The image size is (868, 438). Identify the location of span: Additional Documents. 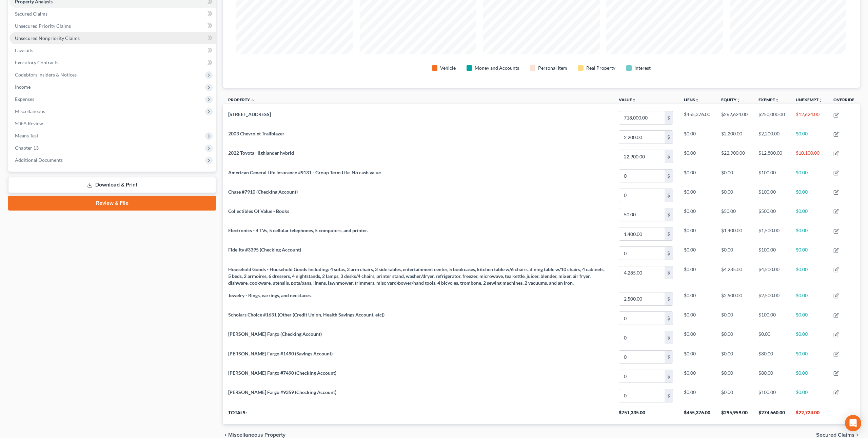
(39, 160).